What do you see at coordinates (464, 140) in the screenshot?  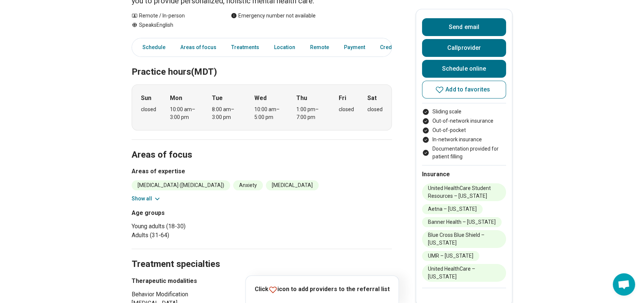 I see `li: In-network insurance` at bounding box center [464, 140].